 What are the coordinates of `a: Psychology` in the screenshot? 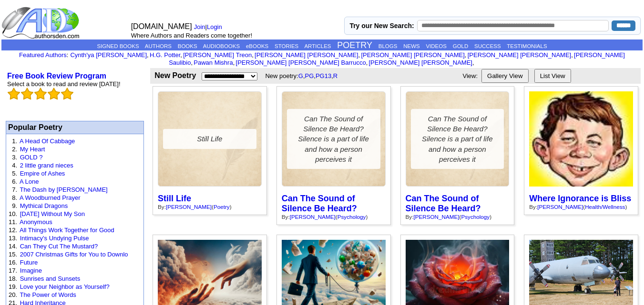 It's located at (475, 217).